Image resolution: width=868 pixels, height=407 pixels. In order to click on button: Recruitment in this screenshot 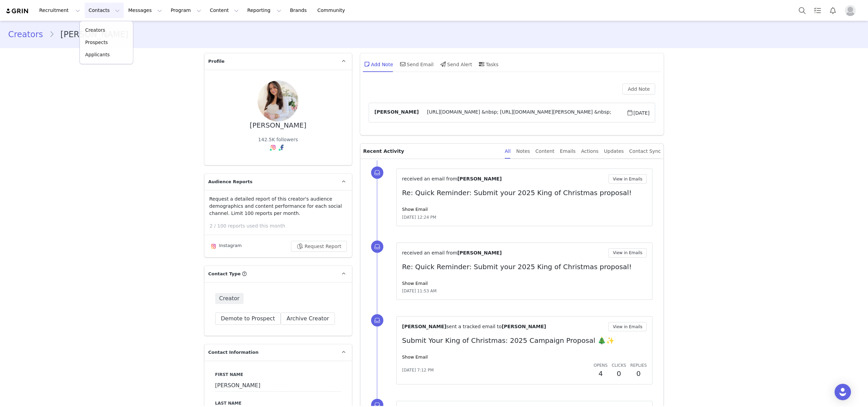, I will do `click(60, 10)`.